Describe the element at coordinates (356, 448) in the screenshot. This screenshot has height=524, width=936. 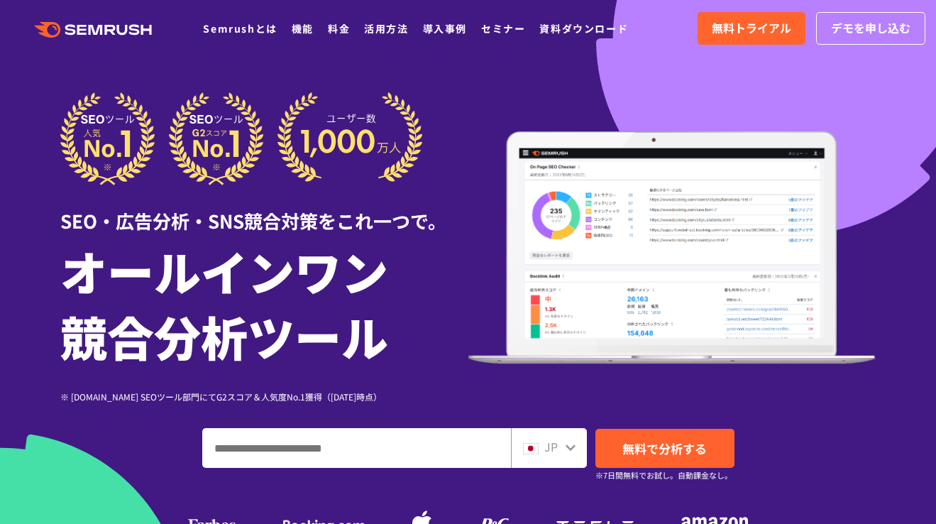
I see `input: ドメイン、キーワードまたはURLを入力してください` at that location.